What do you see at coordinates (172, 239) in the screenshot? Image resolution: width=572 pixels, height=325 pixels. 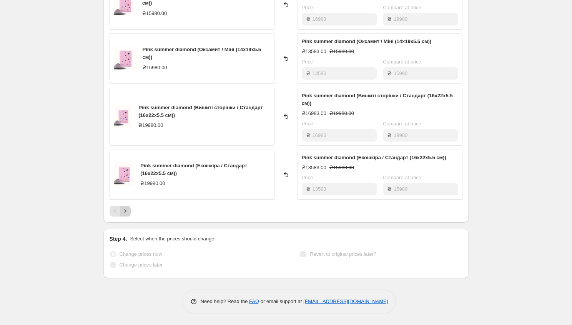 I see `p: Select when the prices should change` at bounding box center [172, 239].